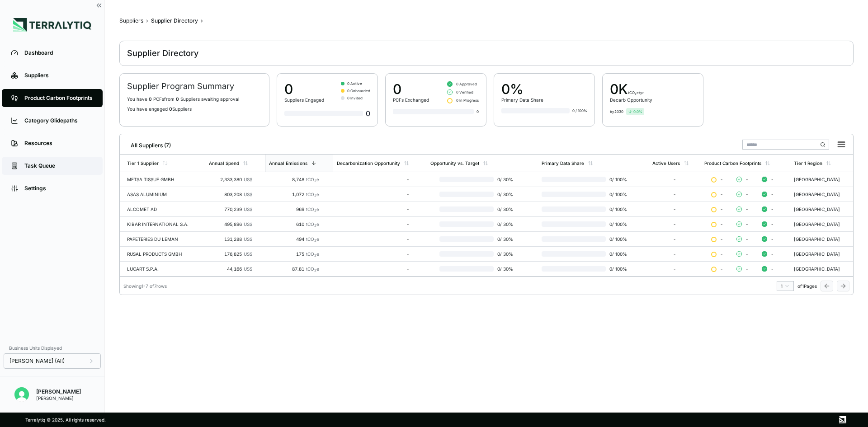  Describe the element at coordinates (786, 286) in the screenshot. I see `div: 1` at that location.